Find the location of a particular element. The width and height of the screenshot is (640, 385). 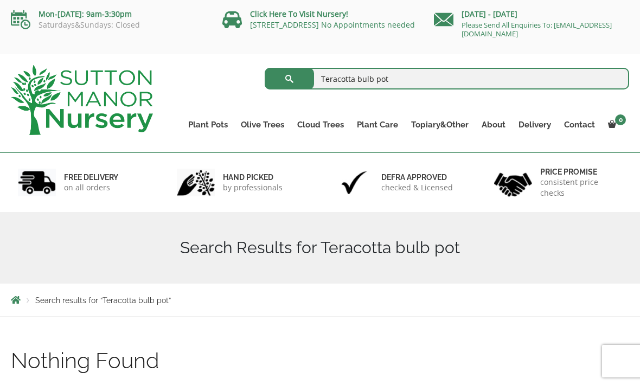

p: checked & Licensed is located at coordinates (417, 188).